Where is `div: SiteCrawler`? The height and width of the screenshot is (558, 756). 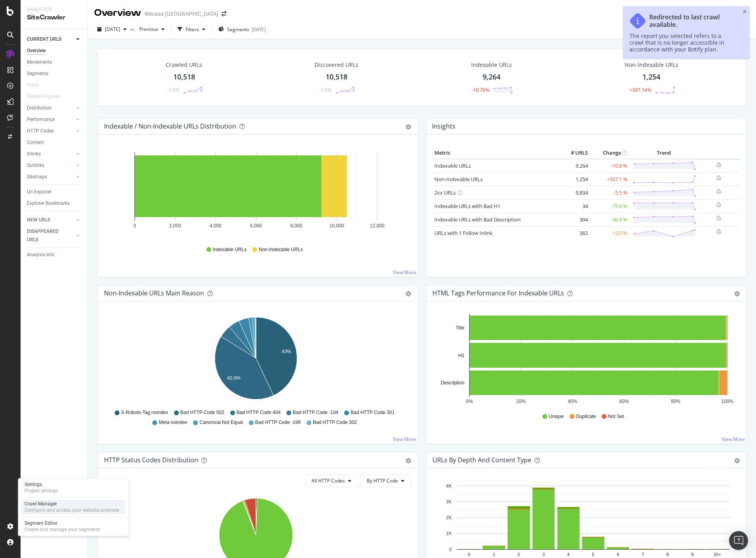 div: SiteCrawler is located at coordinates (54, 17).